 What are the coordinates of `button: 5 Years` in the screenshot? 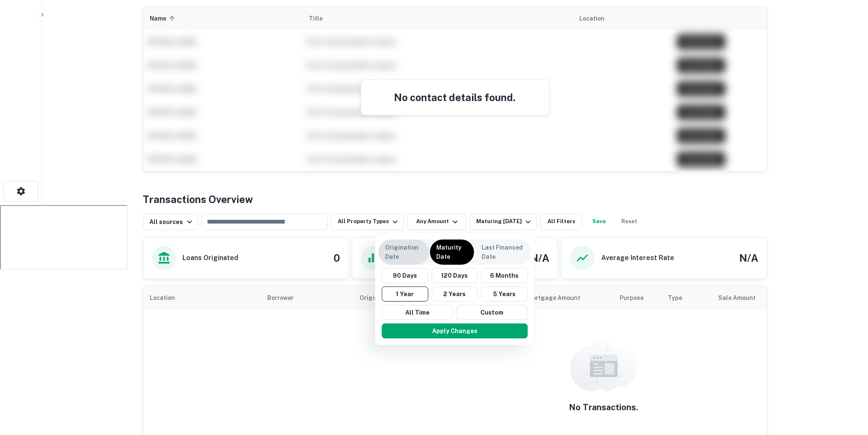 It's located at (504, 294).